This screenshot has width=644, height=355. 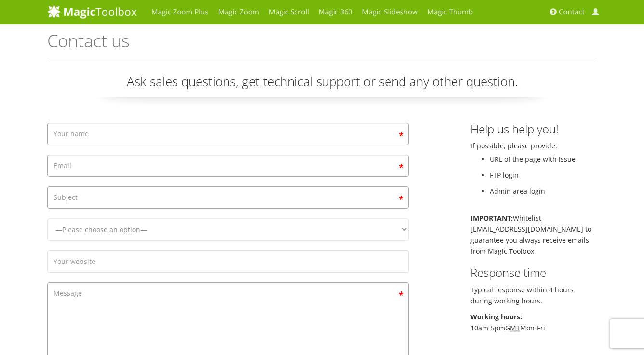 What do you see at coordinates (543, 191) in the screenshot?
I see `li: Admin area login` at bounding box center [543, 191].